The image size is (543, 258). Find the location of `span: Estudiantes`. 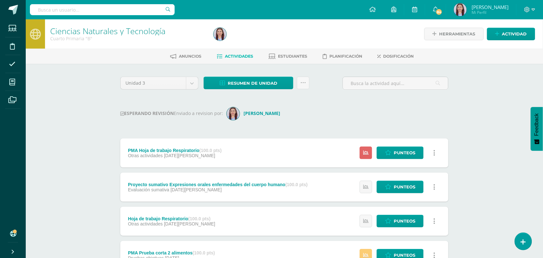

span: Estudiantes is located at coordinates (292, 56).